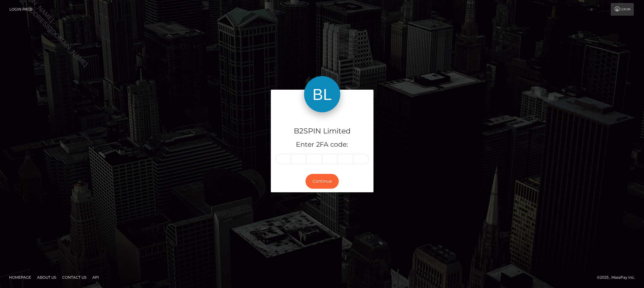  I want to click on div: © 2025 , MassPay Inc., so click(617, 277).